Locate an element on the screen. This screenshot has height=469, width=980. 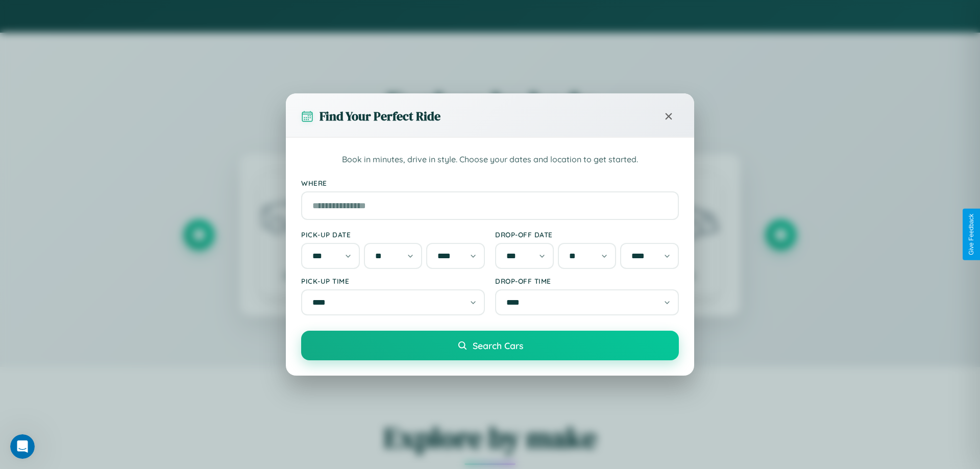
label: Where is located at coordinates (490, 183).